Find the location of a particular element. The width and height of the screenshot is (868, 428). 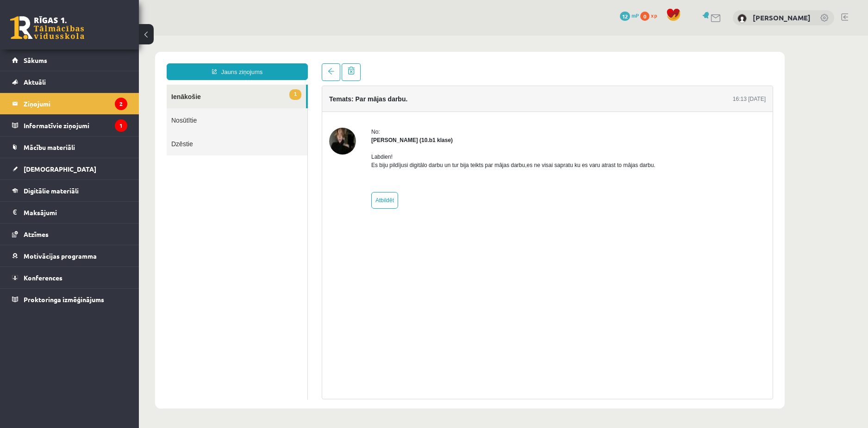

img: Madara Andersone is located at coordinates (204, 106).